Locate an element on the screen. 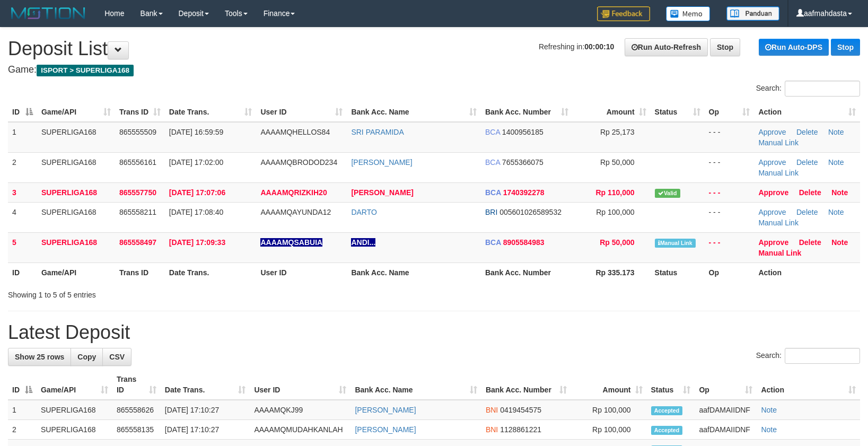 The height and width of the screenshot is (446, 868). span: AAAAMQBRODOD234 is located at coordinates (298, 162).